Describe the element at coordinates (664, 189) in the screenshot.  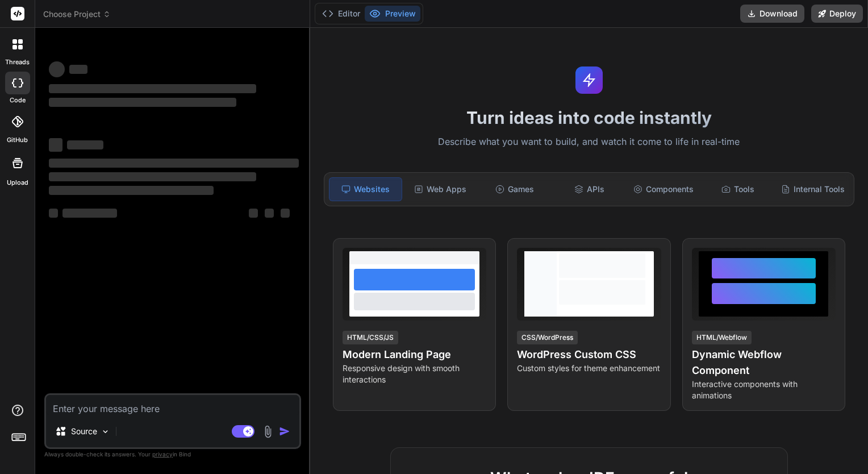
I see `div: Components` at that location.